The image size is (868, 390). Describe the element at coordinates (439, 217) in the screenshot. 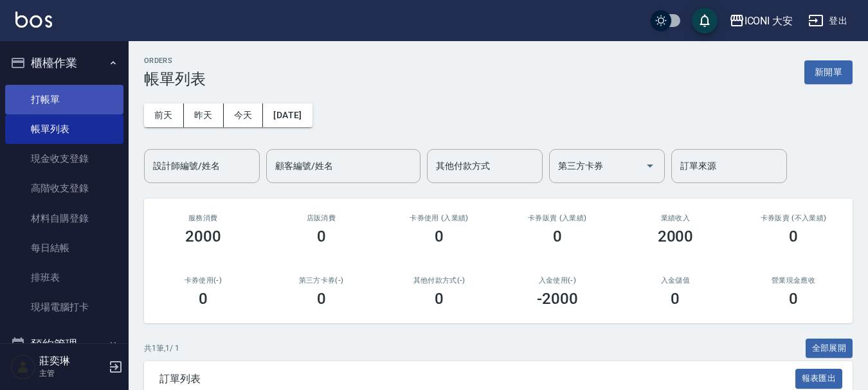

I see `h2: 卡券使用 (入業績)` at that location.